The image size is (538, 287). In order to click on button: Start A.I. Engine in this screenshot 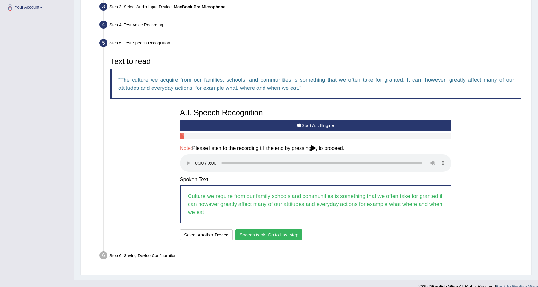, I will do `click(316, 125)`.